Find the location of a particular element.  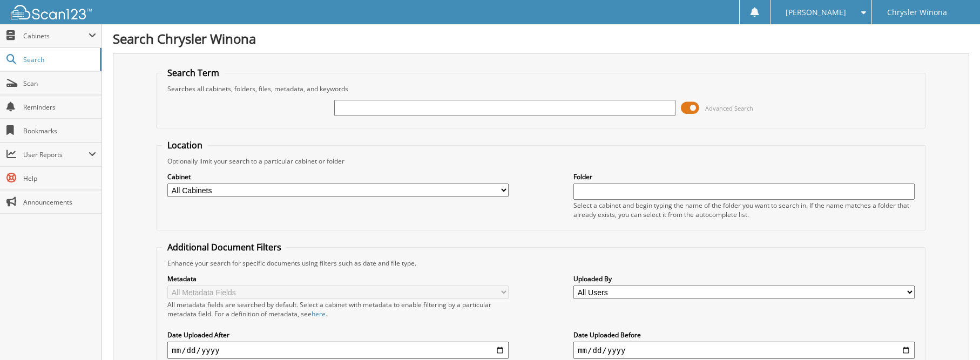

label: Uploaded By is located at coordinates (744, 278).